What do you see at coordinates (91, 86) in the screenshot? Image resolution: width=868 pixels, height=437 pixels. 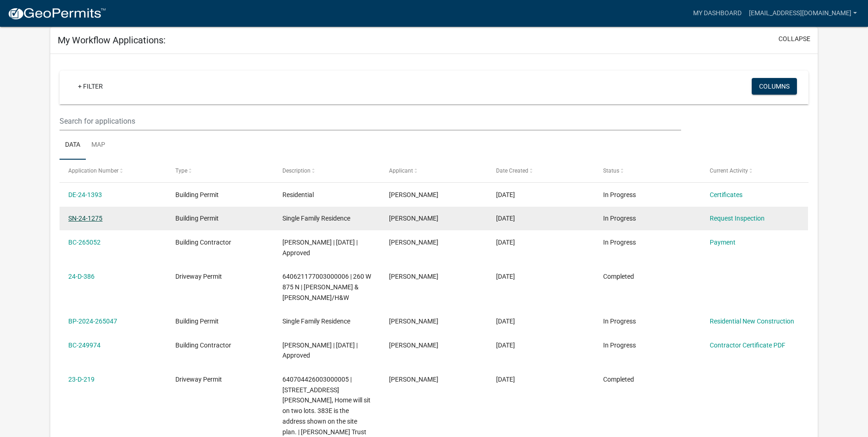 I see `a: + Filter` at bounding box center [91, 86].